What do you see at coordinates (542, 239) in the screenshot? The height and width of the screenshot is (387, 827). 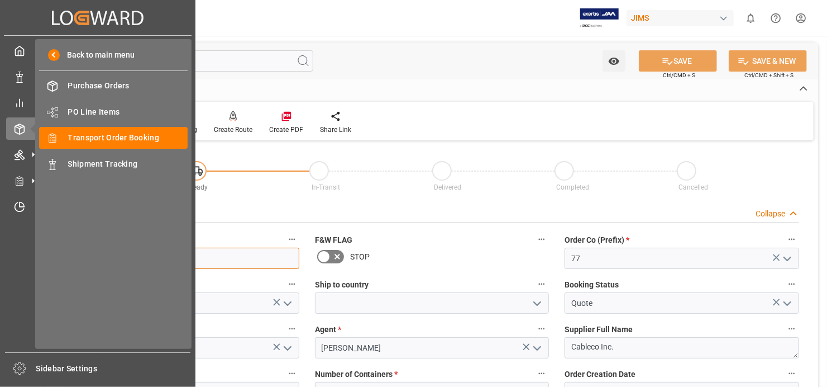 I see `button: F&W FLAG` at bounding box center [542, 239].